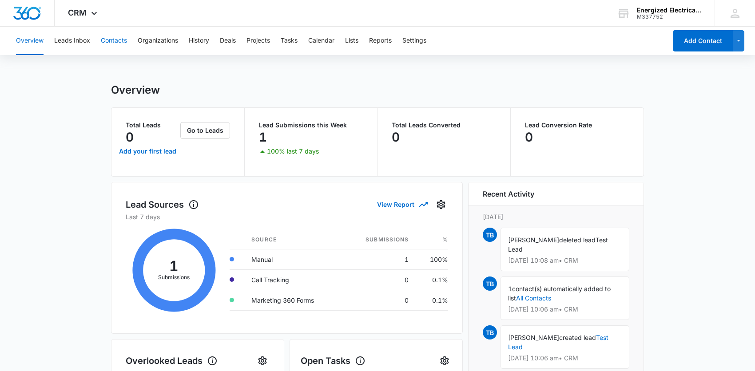 The width and height of the screenshot is (755, 371). Describe the element at coordinates (258, 41) in the screenshot. I see `button: Projects` at that location.